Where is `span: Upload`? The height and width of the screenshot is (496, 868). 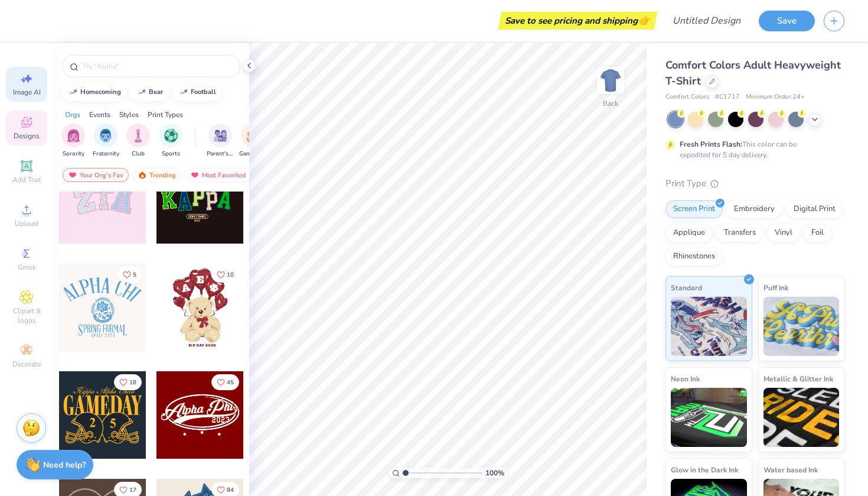 span: Upload is located at coordinates (26, 224).